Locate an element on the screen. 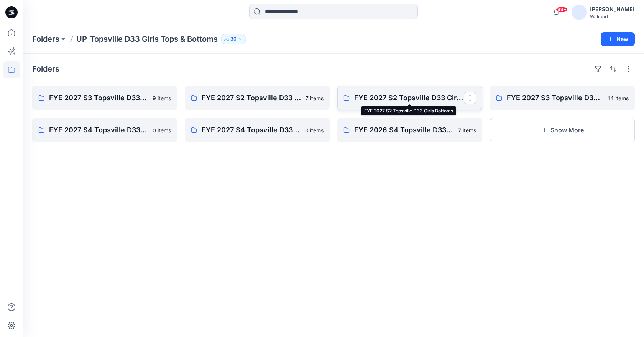  p: FYE 2026 S4 Topsville D33 Girls Tops is located at coordinates (404, 130).